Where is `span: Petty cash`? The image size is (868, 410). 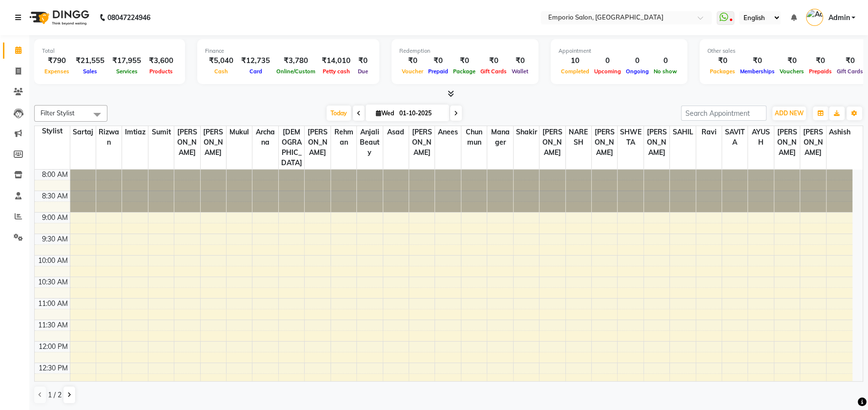 span: Petty cash is located at coordinates (337, 71).